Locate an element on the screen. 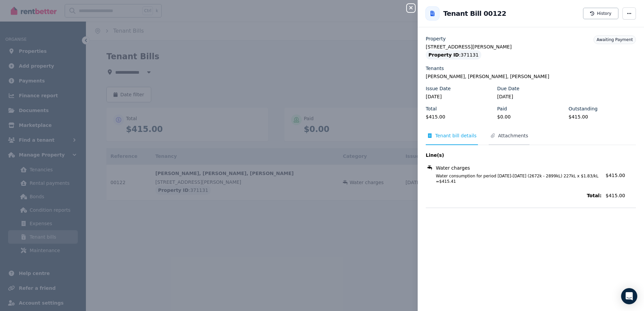  span: Water charges is located at coordinates (453, 168).